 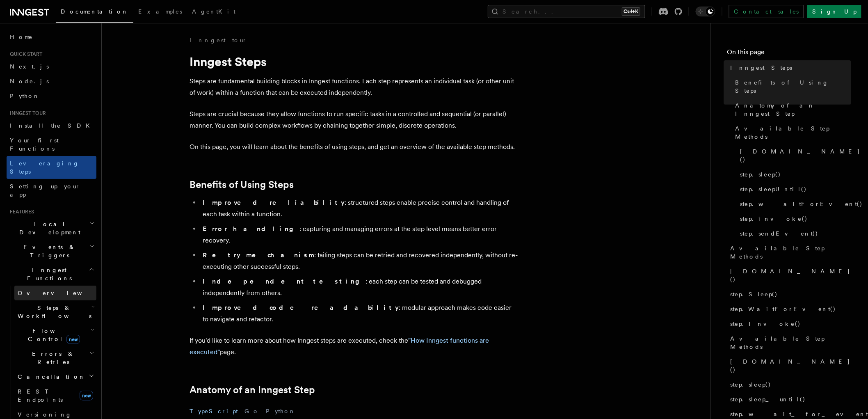 What do you see at coordinates (354, 147) in the screenshot?
I see `p: On this page, you will learn about the benefits of using steps, and get an overview of the availa...` at bounding box center [354, 147].